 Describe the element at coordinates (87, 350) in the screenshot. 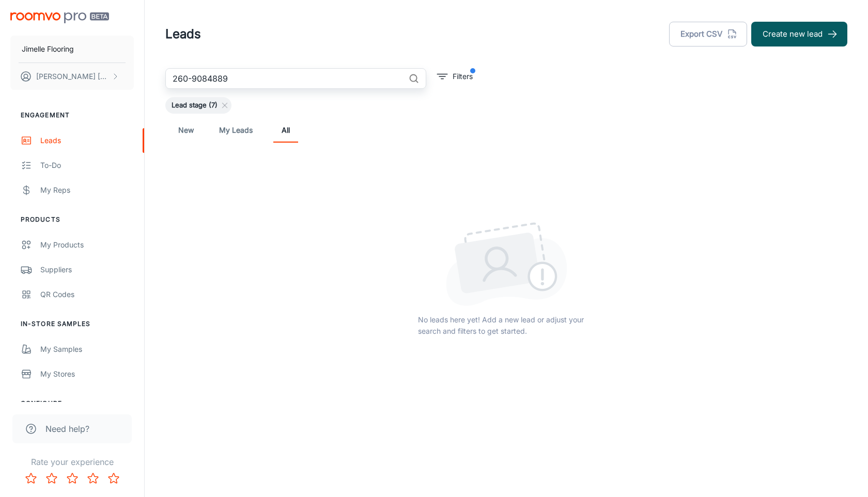

I see `div: My Samples` at that location.